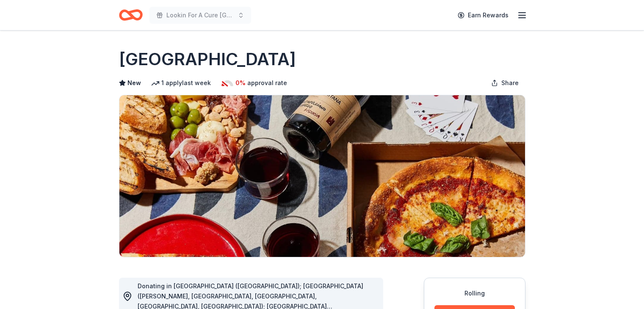 This screenshot has height=309, width=644. I want to click on img: Image for North Italia, so click(322, 176).